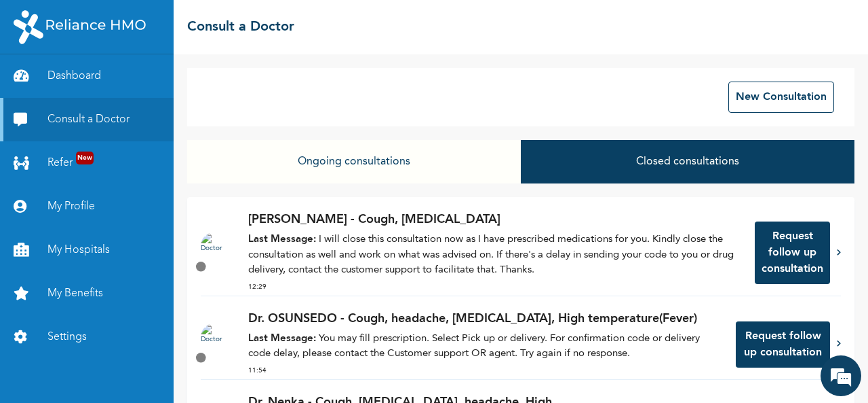 This screenshot has height=403, width=868. Describe the element at coordinates (354, 162) in the screenshot. I see `button: Ongoing consultations` at that location.